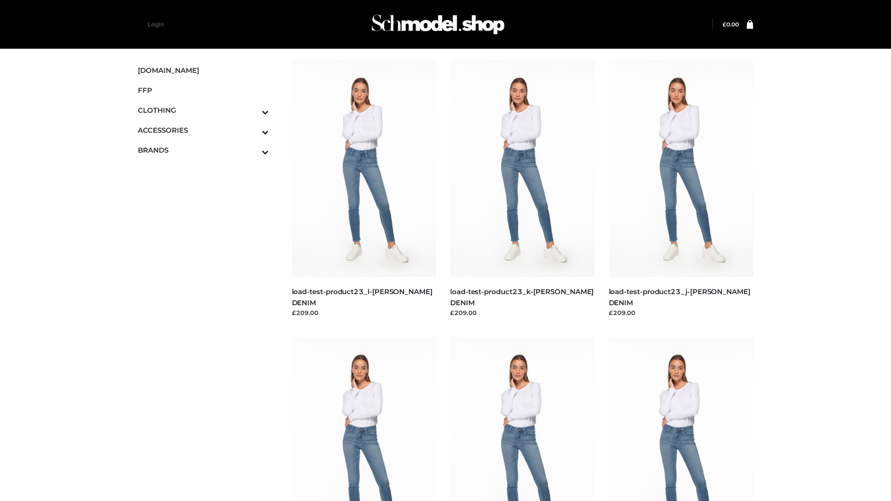 The width and height of the screenshot is (891, 501). What do you see at coordinates (203, 150) in the screenshot?
I see `a: BRANDSToggle Submenu` at bounding box center [203, 150].